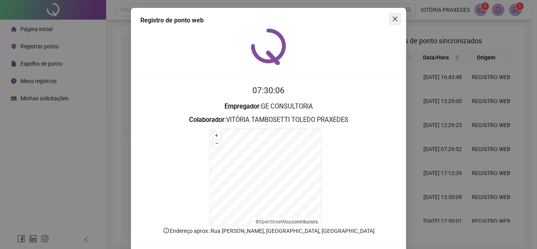 The height and width of the screenshot is (249, 537). What do you see at coordinates (268, 106) in the screenshot?
I see `h3: : GE CONSULTORIA` at bounding box center [268, 106].